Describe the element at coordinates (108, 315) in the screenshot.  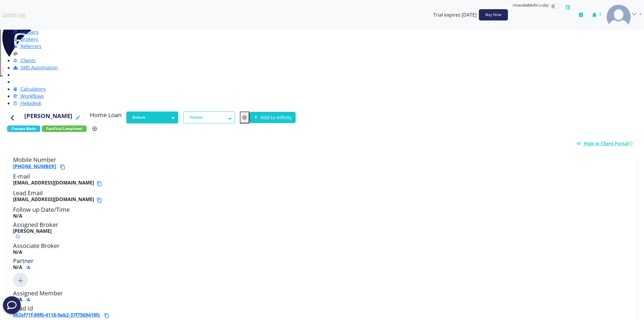
I see `button: Copy lead id` at that location.